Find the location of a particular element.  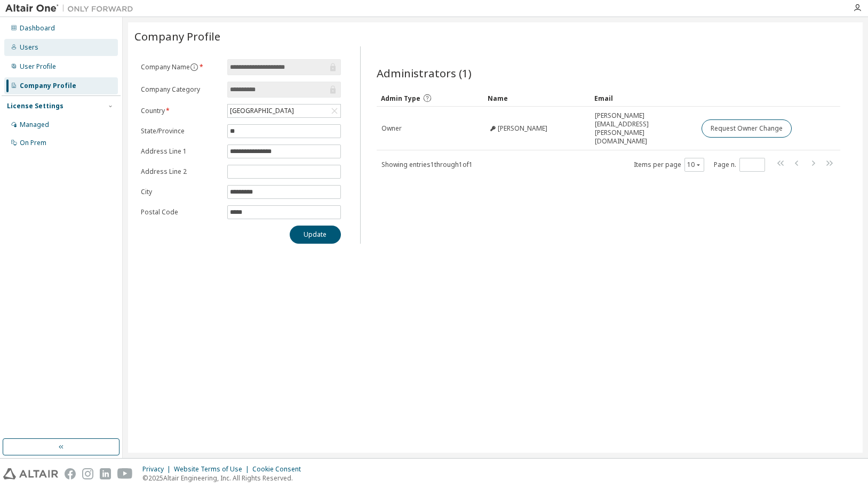

span: Admin Type is located at coordinates (400, 98).